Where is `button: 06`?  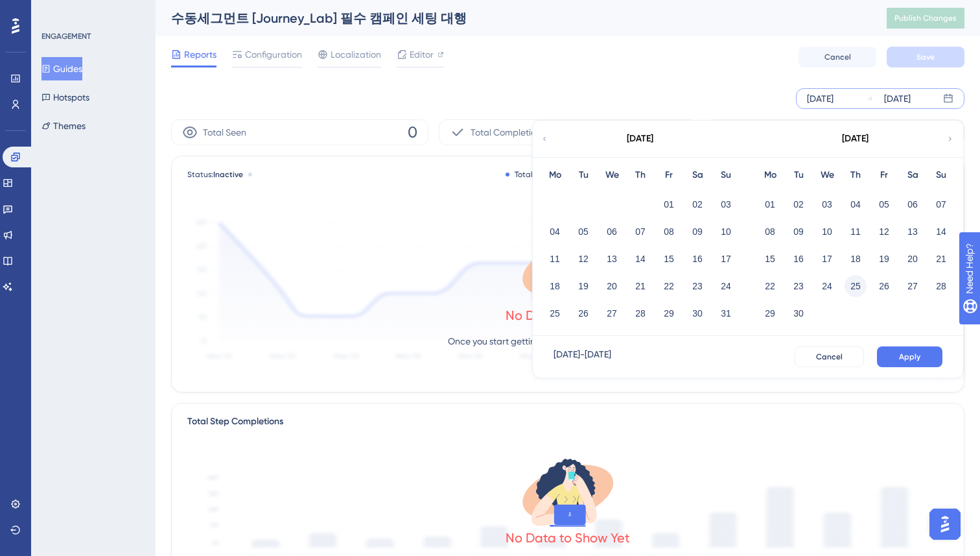
button: 06 is located at coordinates (612, 232).